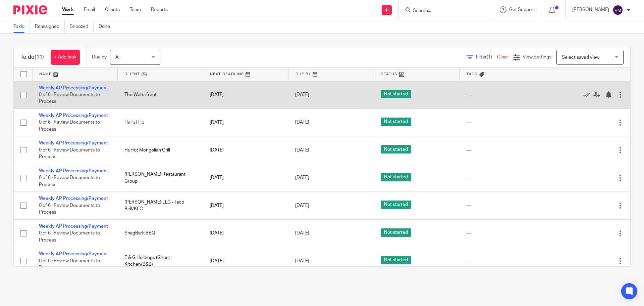  What do you see at coordinates (161, 94) in the screenshot?
I see `td: The Waterfront` at bounding box center [161, 94].